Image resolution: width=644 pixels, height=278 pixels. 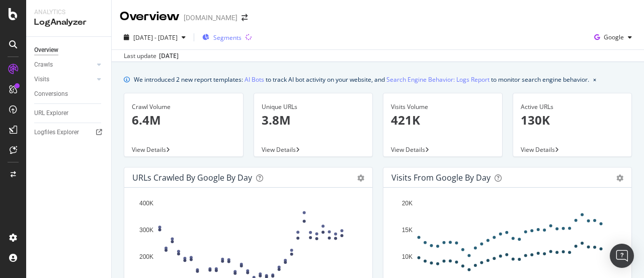 I want to click on button: Google, so click(x=613, y=37).